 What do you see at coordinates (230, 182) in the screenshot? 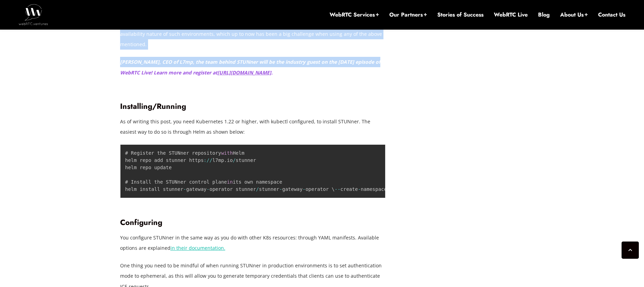
I see `span: in` at bounding box center [230, 182].